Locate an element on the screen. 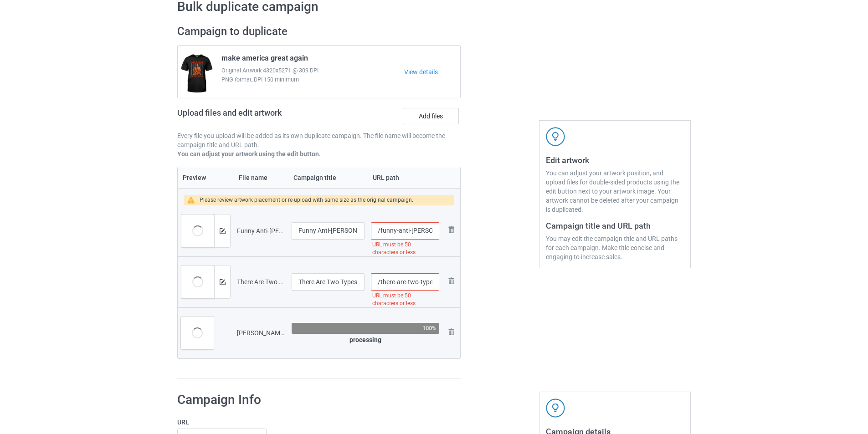  label: URL is located at coordinates (313, 422).